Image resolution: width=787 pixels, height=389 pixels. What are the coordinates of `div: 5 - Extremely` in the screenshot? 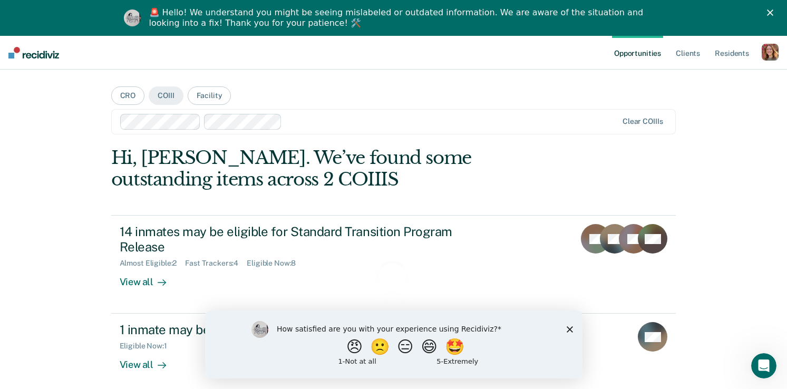 It's located at (281, 51).